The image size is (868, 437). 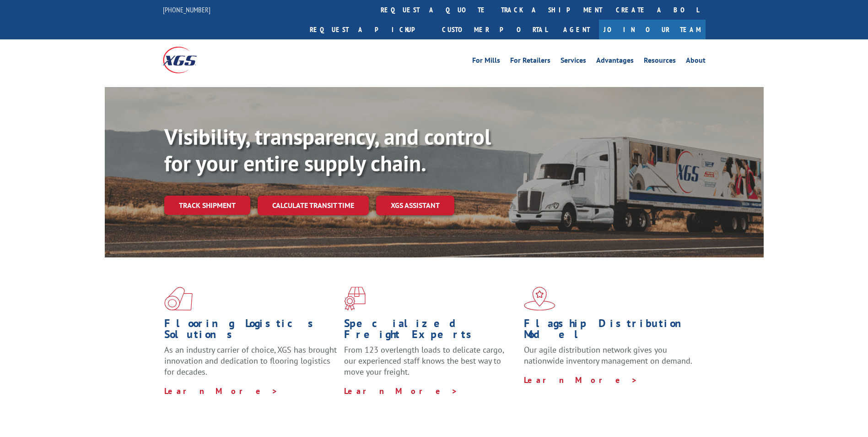 What do you see at coordinates (695, 62) in the screenshot?
I see `a: About` at bounding box center [695, 62].